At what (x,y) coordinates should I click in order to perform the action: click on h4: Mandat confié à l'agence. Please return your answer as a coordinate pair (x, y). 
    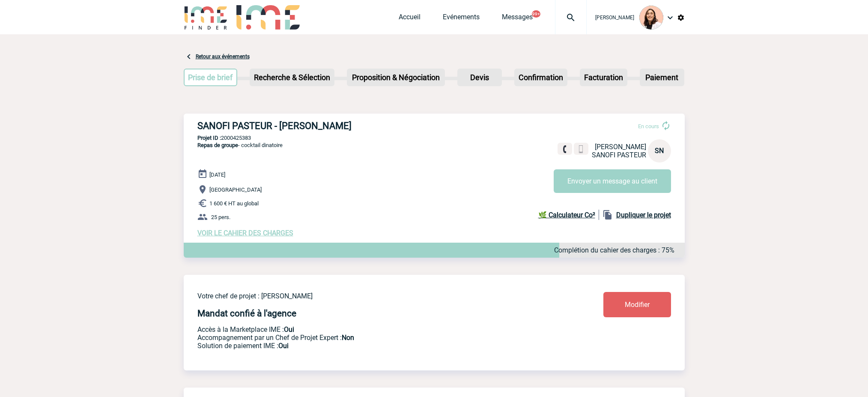
    Looking at the image, I should click on (247, 313).